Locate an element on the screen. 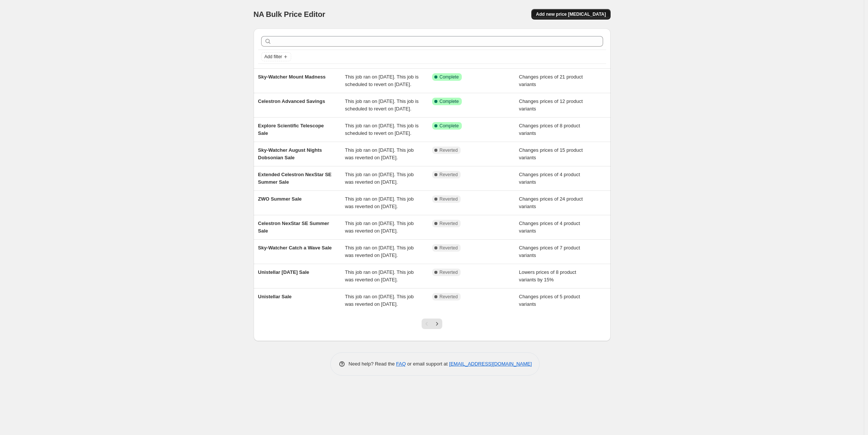 Image resolution: width=868 pixels, height=435 pixels. span: Celestron Advanced Savings is located at coordinates (292, 101).